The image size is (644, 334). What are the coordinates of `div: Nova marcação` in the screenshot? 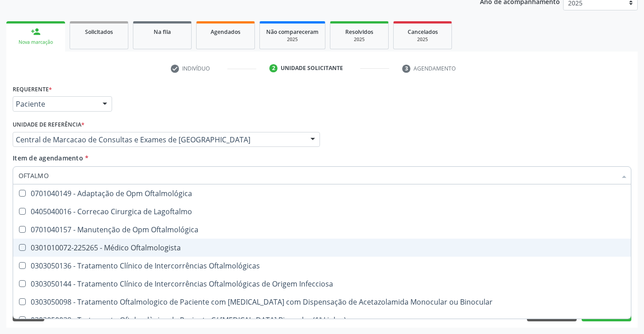 It's located at (36, 42).